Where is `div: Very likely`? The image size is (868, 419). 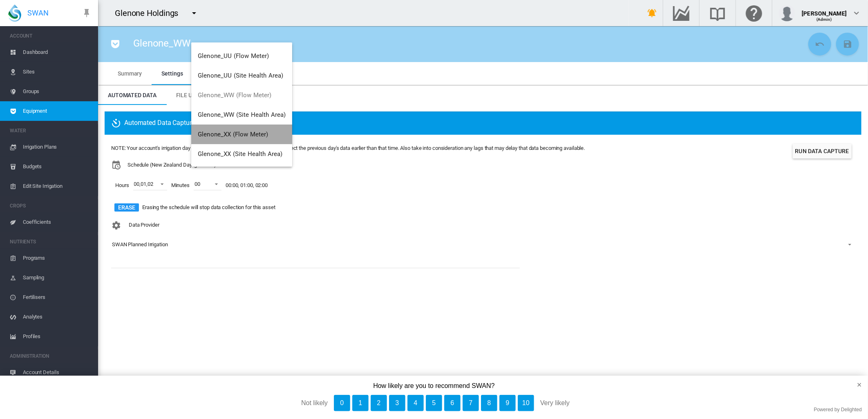 div: Very likely is located at coordinates (591, 403).